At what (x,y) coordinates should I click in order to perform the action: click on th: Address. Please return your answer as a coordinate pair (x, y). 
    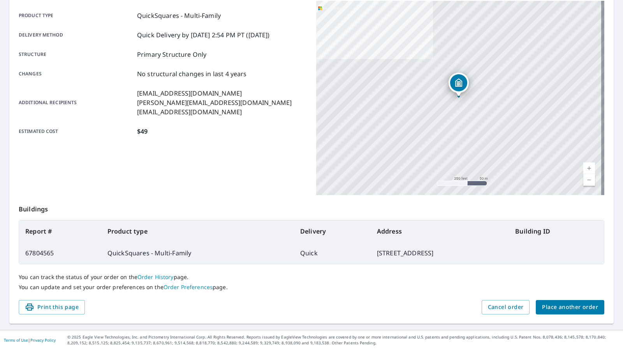
    Looking at the image, I should click on (439, 232).